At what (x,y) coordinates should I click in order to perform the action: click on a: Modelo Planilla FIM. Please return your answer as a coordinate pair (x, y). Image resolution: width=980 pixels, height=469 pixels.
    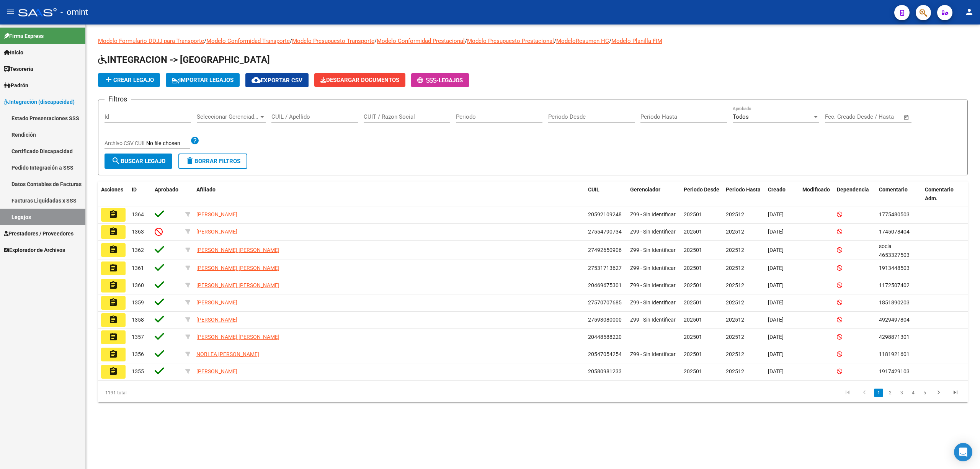
    Looking at the image, I should click on (636, 41).